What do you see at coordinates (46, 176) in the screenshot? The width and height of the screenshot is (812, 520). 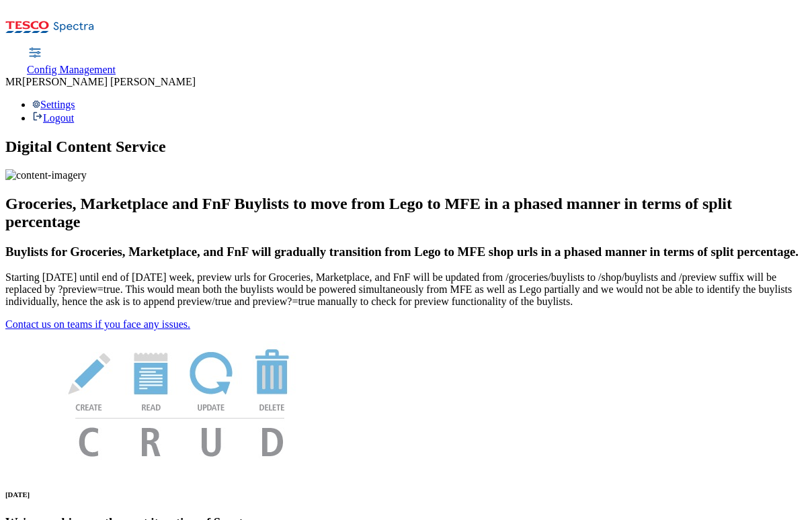 I see `img: content-imagery` at bounding box center [46, 176].